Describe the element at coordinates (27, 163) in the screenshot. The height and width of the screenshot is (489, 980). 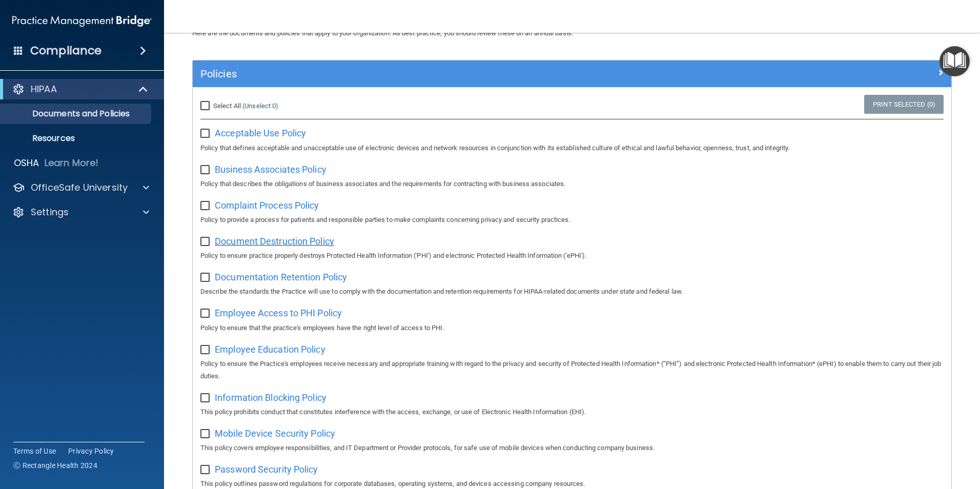
I see `p: OSHA` at that location.